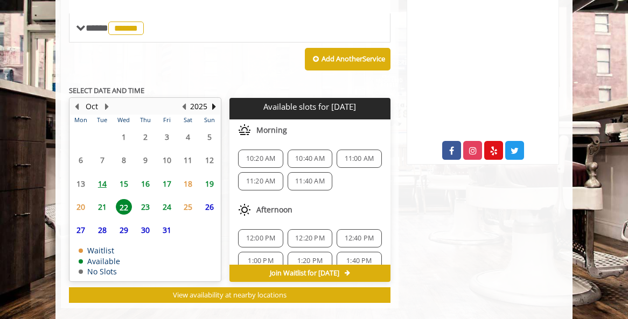 This screenshot has height=319, width=628. I want to click on td: Select day24, so click(167, 207).